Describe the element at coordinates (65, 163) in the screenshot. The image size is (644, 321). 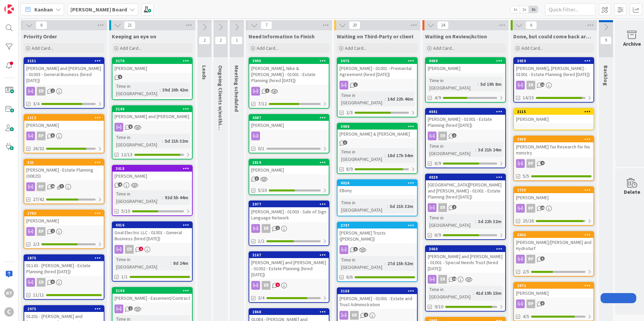
I see `div: 825` at that location.